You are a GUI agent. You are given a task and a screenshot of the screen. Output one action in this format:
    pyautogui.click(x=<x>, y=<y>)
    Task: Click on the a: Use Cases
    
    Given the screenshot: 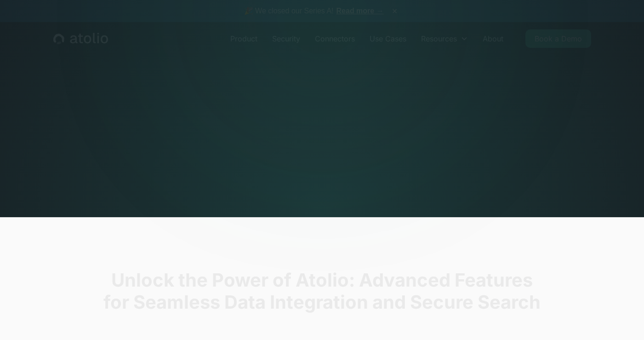 What is the action you would take?
    pyautogui.click(x=388, y=39)
    